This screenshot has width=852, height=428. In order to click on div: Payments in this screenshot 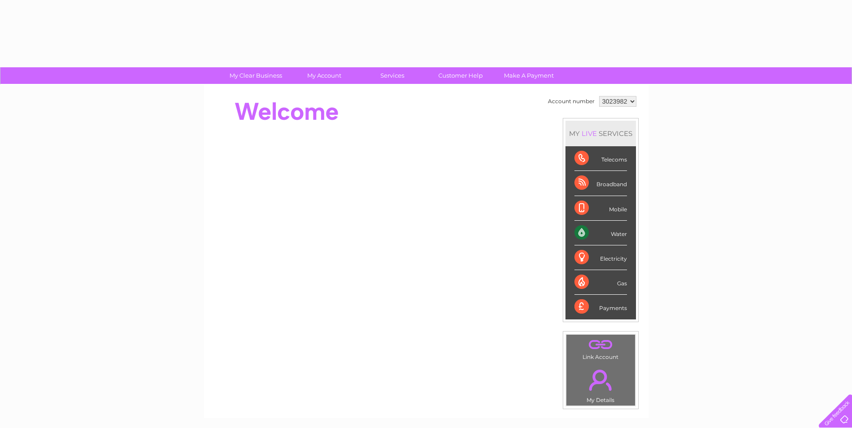, I will do `click(600, 307)`.